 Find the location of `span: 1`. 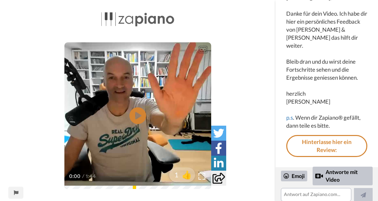

span: 1 is located at coordinates (174, 175).